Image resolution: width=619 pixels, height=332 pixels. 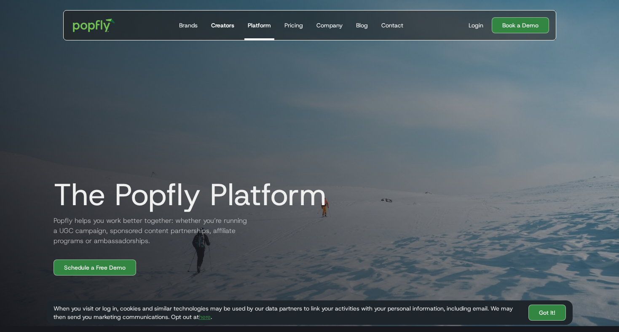 I want to click on div: Creators, so click(x=222, y=25).